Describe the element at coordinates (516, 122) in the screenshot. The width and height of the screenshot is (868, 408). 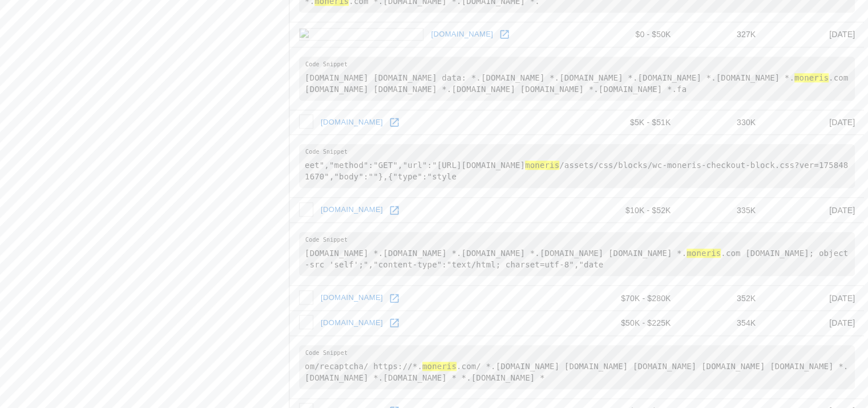
I see `a: Open nuvomagazine.com in new window` at that location.